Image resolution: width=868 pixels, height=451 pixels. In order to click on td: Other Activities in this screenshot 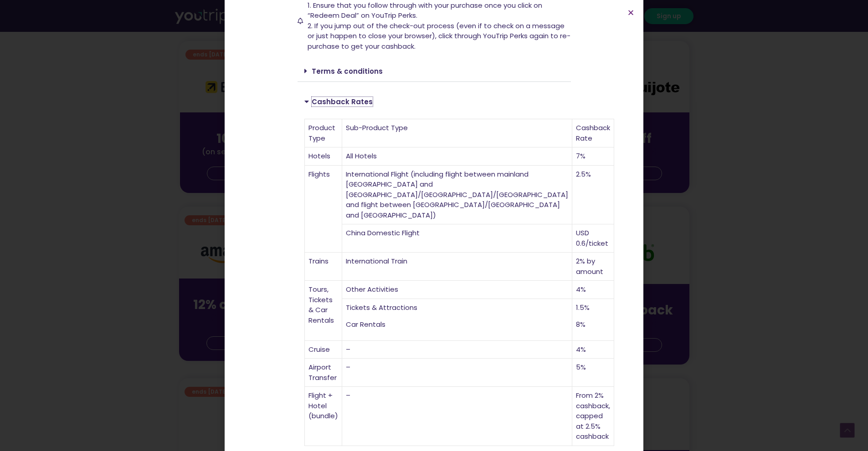, I will do `click(457, 290)`.